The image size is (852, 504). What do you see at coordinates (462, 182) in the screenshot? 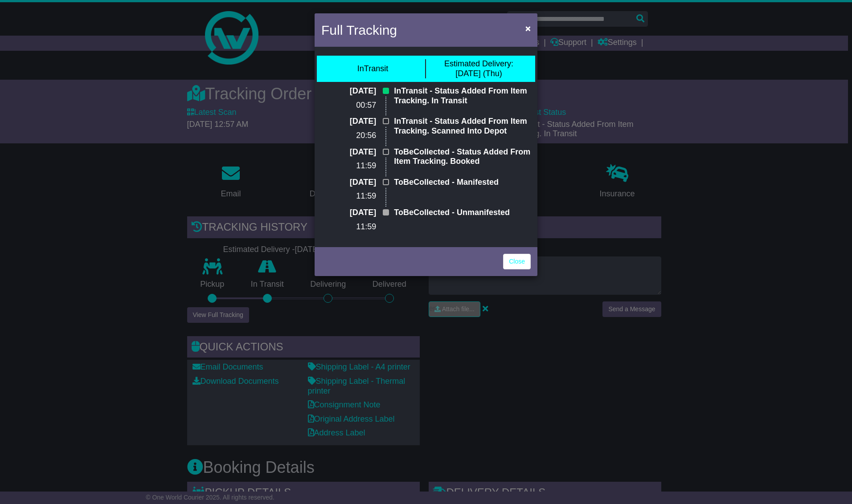
I see `p: ToBeCollected - Manifested` at bounding box center [462, 182].